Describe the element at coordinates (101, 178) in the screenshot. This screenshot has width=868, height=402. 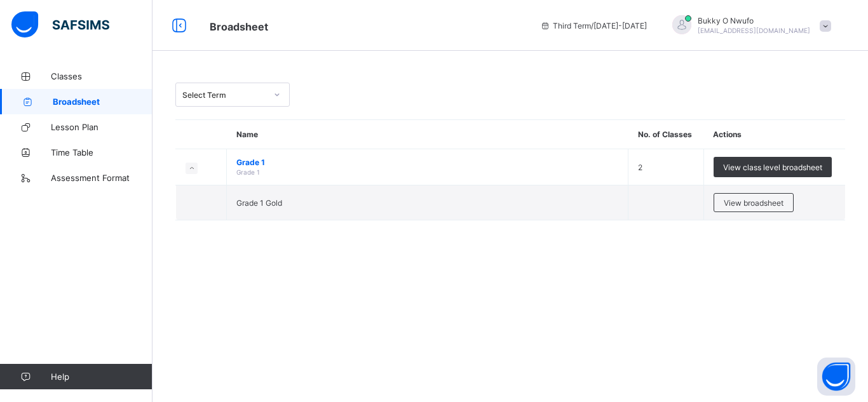
I see `span: Assessment Format` at that location.